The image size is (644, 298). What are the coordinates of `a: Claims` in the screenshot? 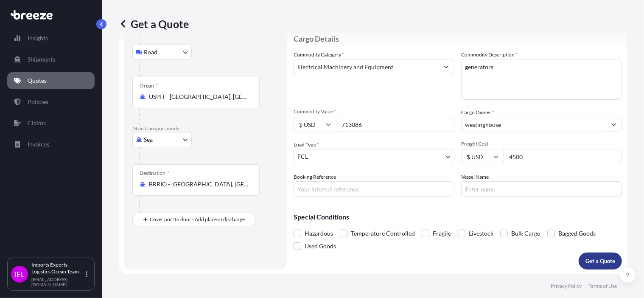 It's located at (51, 123).